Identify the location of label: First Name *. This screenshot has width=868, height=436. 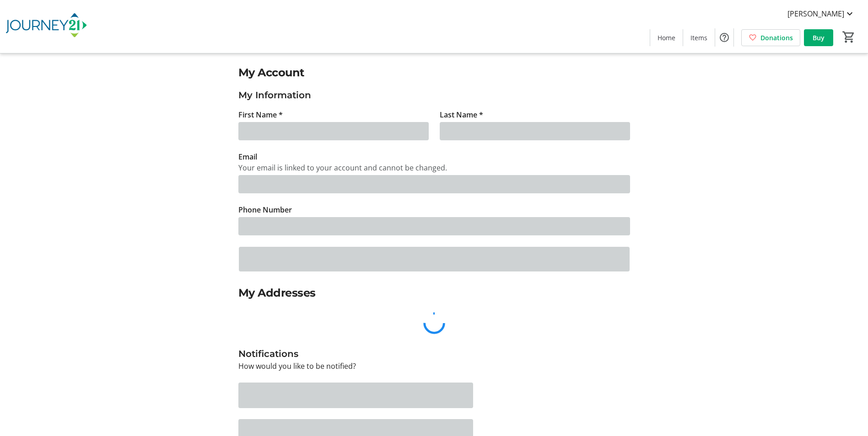
(260, 114).